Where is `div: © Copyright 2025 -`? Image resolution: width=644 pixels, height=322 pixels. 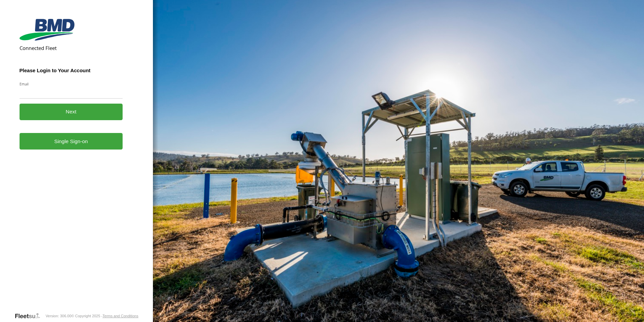 div: © Copyright 2025 - is located at coordinates (105, 315).